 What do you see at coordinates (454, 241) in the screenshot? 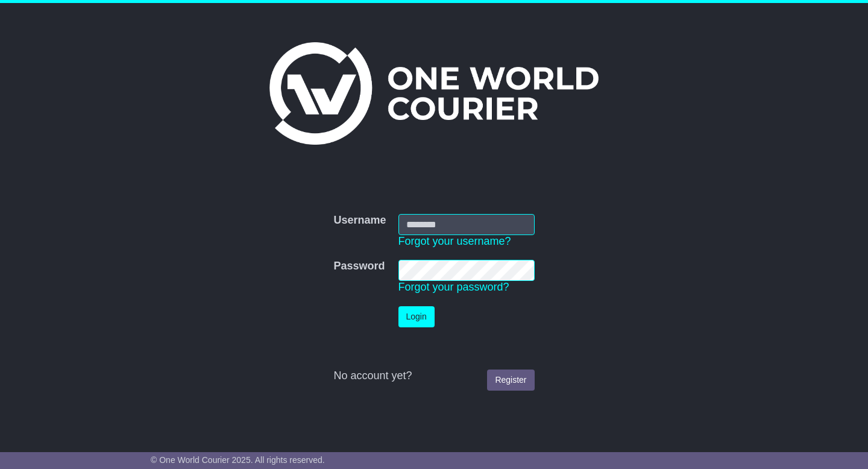
I see `a: Forgot your username?` at bounding box center [454, 241].